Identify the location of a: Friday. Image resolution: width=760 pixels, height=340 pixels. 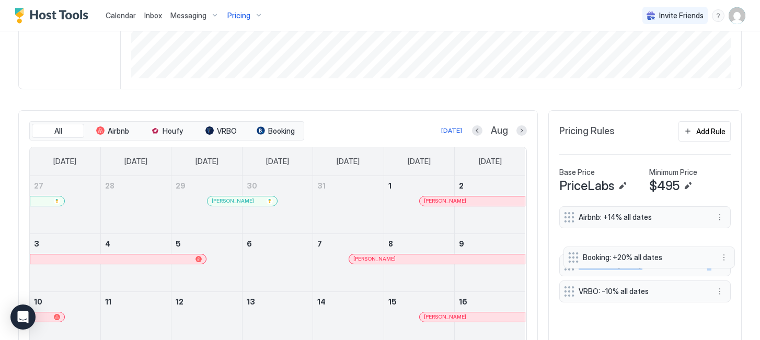
(419, 162).